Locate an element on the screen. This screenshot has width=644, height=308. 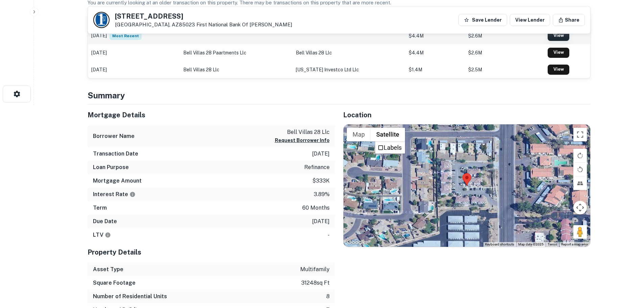
button: Show street map is located at coordinates (358, 135).